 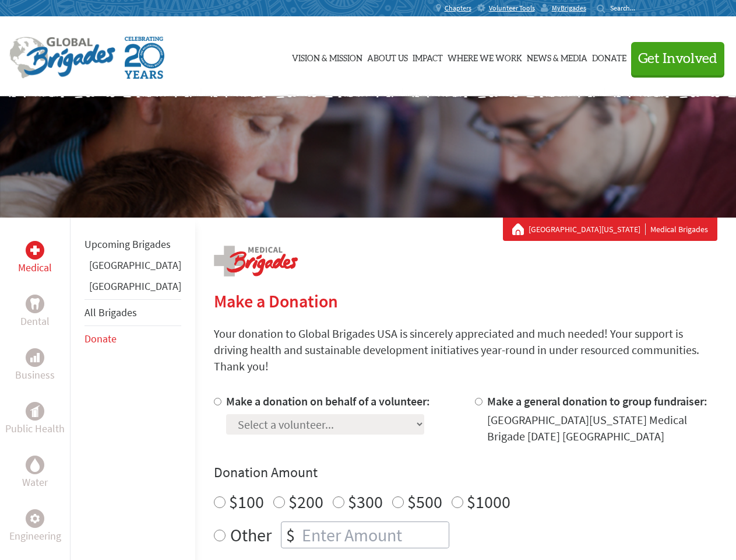 What do you see at coordinates (35, 536) in the screenshot?
I see `p: Engineering` at bounding box center [35, 536].